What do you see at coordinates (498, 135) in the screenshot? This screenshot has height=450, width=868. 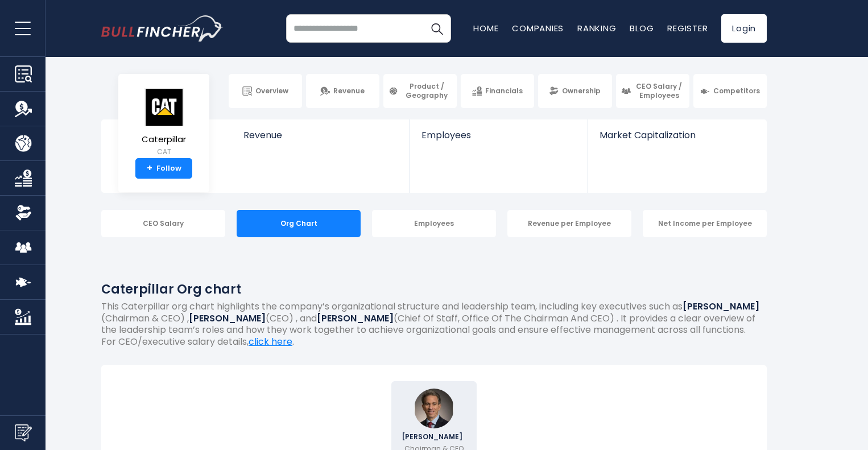 I see `span: Employees` at bounding box center [498, 135].